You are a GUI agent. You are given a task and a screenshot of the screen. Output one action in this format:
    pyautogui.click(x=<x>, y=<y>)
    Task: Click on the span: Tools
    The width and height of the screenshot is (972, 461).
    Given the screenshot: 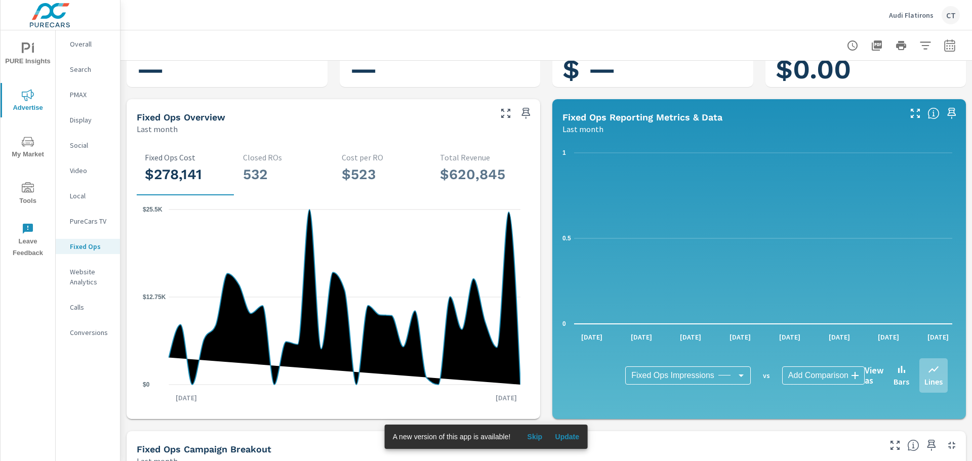 What is the action you would take?
    pyautogui.click(x=28, y=194)
    